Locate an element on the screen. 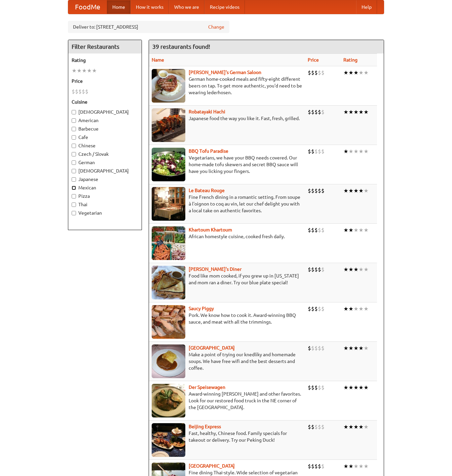  input: Thai is located at coordinates (74, 204).